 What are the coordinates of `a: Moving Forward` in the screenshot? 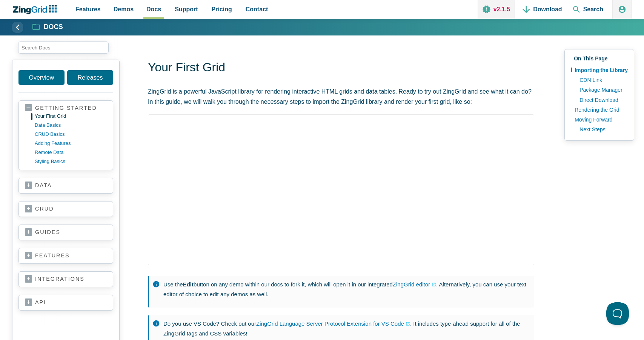 It's located at (599, 119).